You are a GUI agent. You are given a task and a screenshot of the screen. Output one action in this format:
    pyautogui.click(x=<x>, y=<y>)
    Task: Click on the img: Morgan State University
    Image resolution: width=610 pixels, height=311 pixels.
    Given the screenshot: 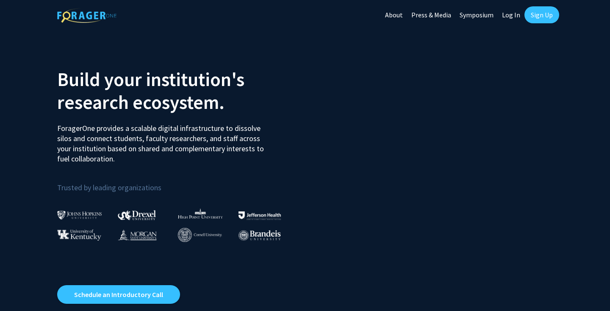 What is the action you would take?
    pyautogui.click(x=137, y=235)
    